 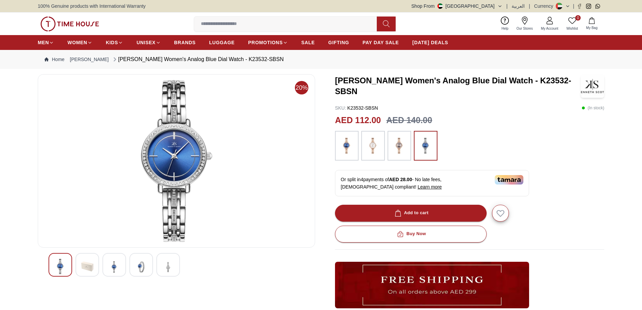 What do you see at coordinates (509, 180) in the screenshot?
I see `img: Tamara` at bounding box center [509, 180].